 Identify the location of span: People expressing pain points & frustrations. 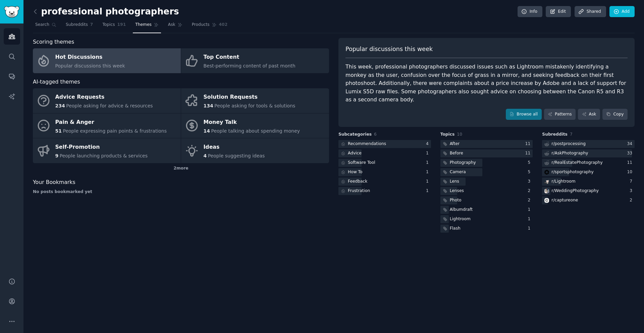
(114, 131).